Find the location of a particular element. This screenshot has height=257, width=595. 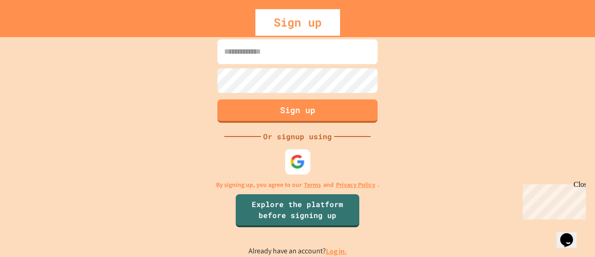

p: By signing up, you agree to our and . is located at coordinates (297, 184).